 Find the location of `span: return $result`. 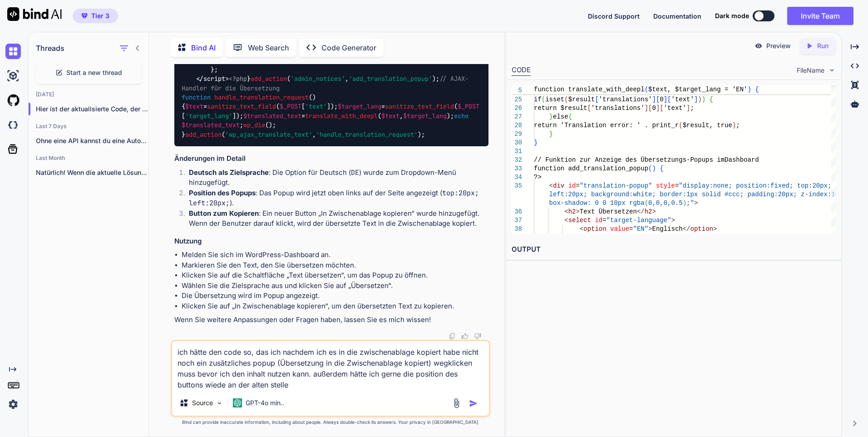

span: return $result is located at coordinates (560, 108).